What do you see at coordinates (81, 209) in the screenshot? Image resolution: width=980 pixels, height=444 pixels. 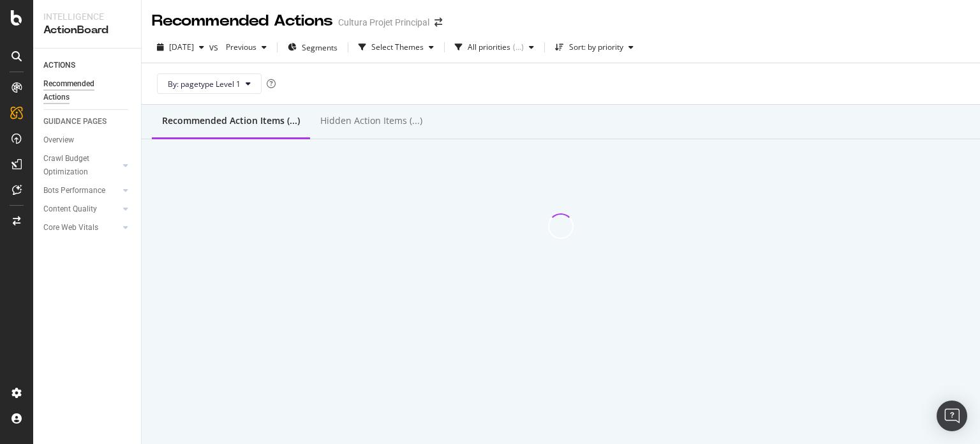 I see `a: Content Quality` at bounding box center [81, 209].